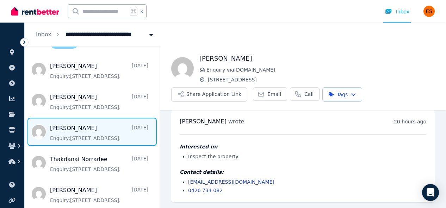 This screenshot has width=446, height=208. Describe the element at coordinates (410, 122) in the screenshot. I see `time: 20 hours ago` at that location.